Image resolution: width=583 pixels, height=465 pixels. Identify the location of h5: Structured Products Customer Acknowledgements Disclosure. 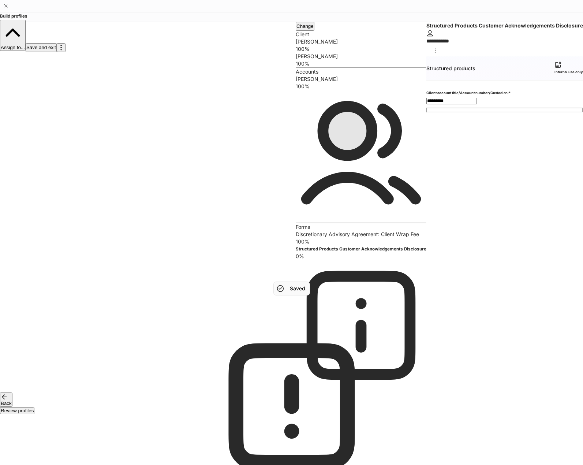
(361, 249).